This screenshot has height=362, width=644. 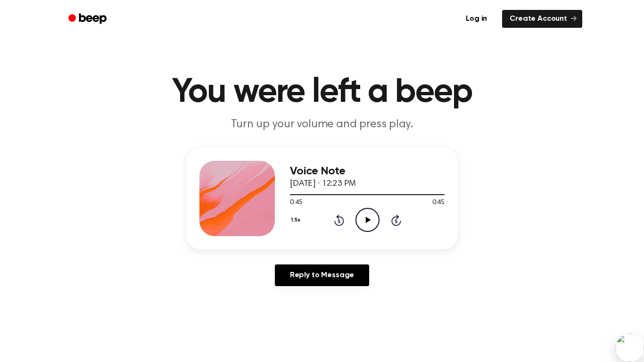 I want to click on a: Log in, so click(x=476, y=19).